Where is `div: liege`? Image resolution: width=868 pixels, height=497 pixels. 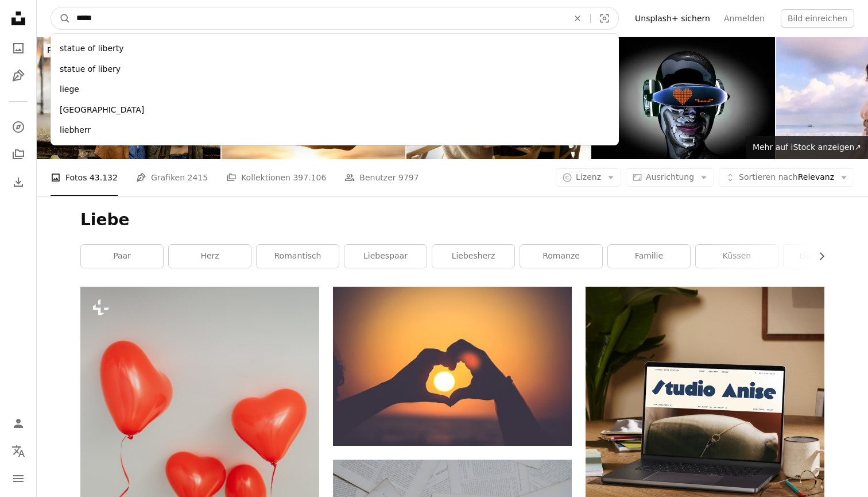 div: liege is located at coordinates (335, 90).